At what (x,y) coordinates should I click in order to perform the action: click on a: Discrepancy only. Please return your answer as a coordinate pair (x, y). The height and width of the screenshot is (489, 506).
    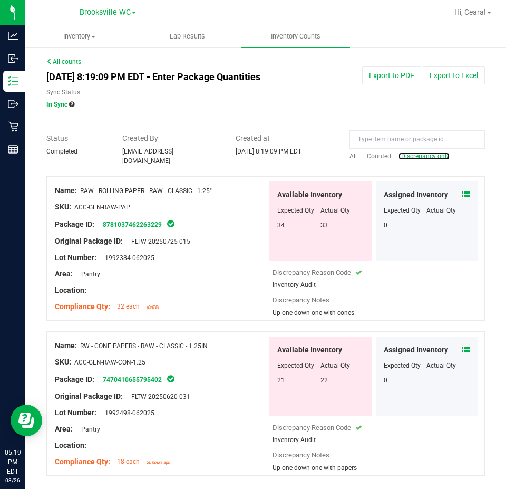
    Looking at the image, I should click on (424, 156).